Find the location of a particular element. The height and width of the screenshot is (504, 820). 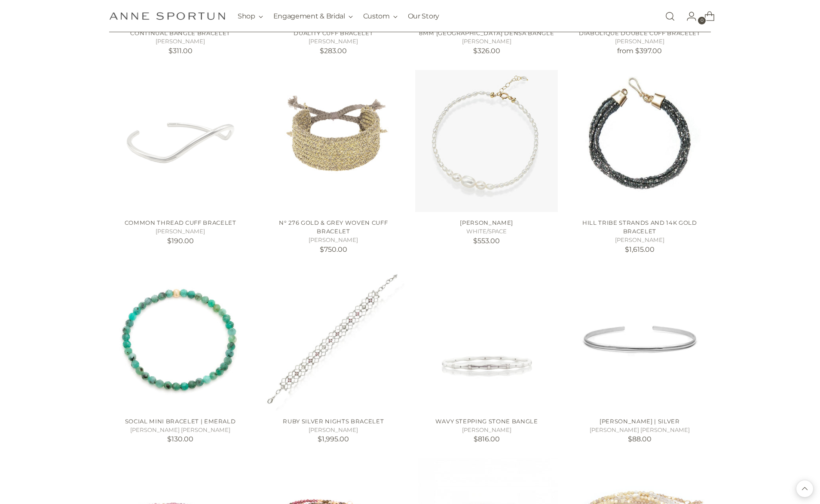

a: Duality Cuff Bracelet is located at coordinates (333, 33).